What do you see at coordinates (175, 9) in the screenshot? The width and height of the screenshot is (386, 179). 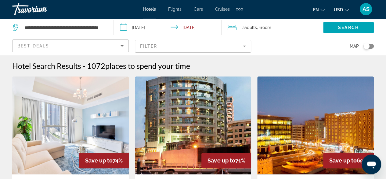 I see `a: Flights` at bounding box center [175, 9].